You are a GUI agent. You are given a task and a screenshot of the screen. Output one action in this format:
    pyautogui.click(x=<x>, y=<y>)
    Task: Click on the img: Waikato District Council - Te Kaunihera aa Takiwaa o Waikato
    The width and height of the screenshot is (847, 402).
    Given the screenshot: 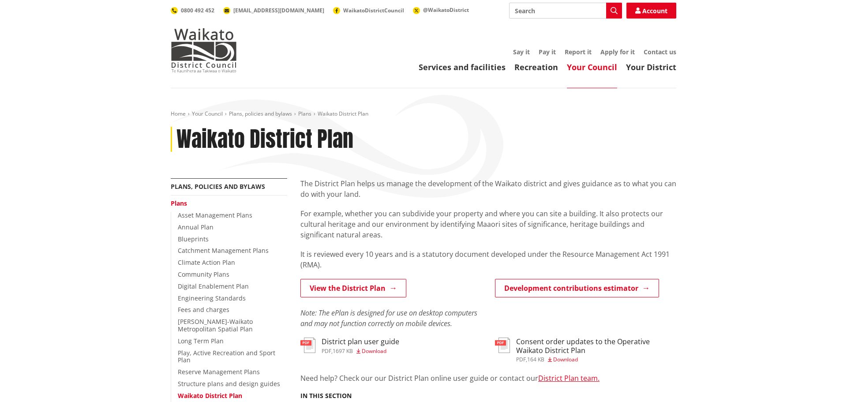 What is the action you would take?
    pyautogui.click(x=204, y=50)
    